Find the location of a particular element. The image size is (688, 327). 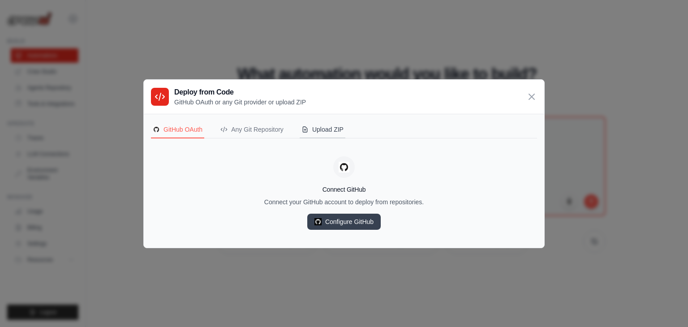

button: Upload ZIP is located at coordinates (322, 130).